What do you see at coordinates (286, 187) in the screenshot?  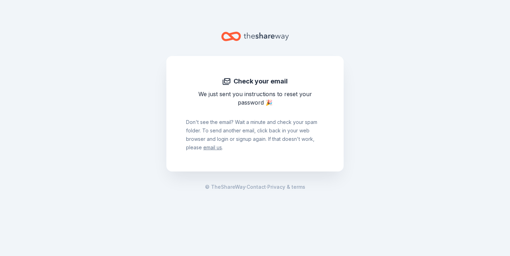 I see `a: Privacy & terms` at bounding box center [286, 187].